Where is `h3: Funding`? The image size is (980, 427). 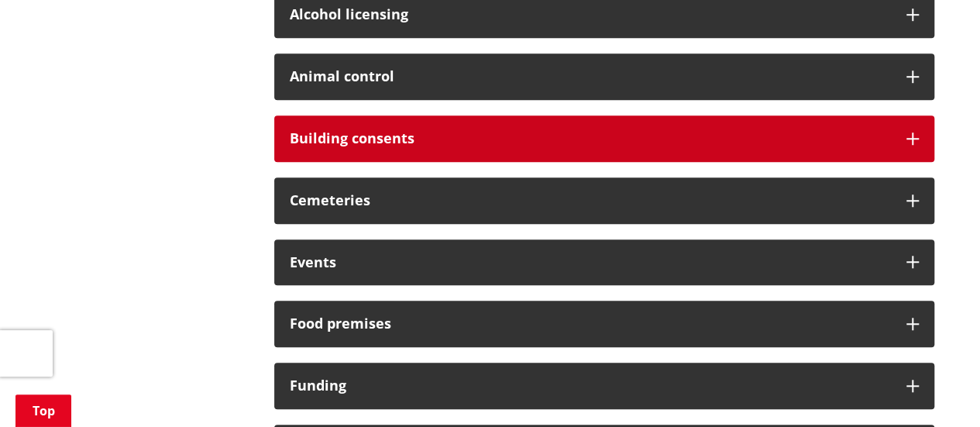 h3: Funding is located at coordinates (590, 386).